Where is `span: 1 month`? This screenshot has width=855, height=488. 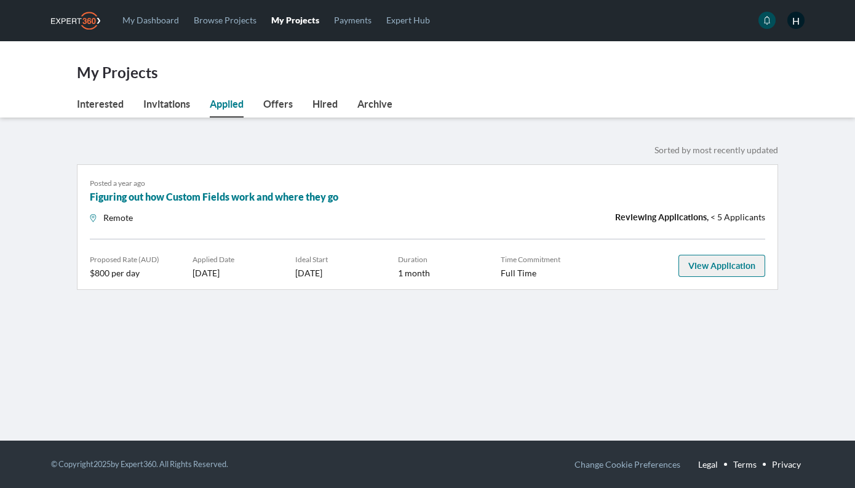 span: 1 month is located at coordinates (414, 273).